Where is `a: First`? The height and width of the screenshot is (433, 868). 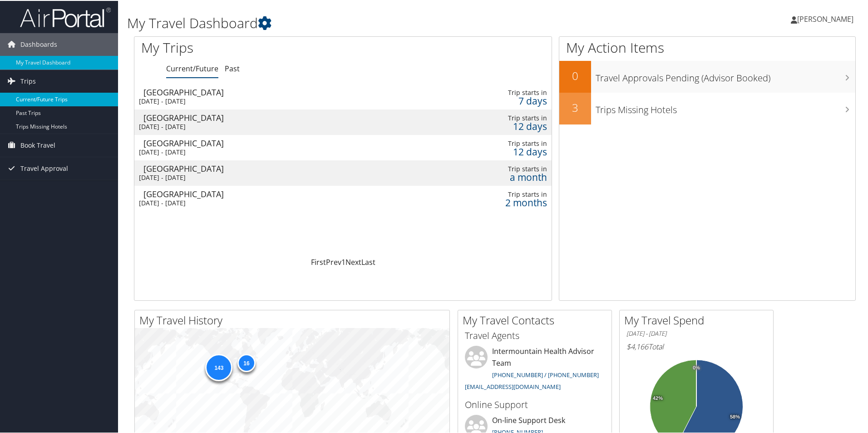 a: First is located at coordinates (319, 261).